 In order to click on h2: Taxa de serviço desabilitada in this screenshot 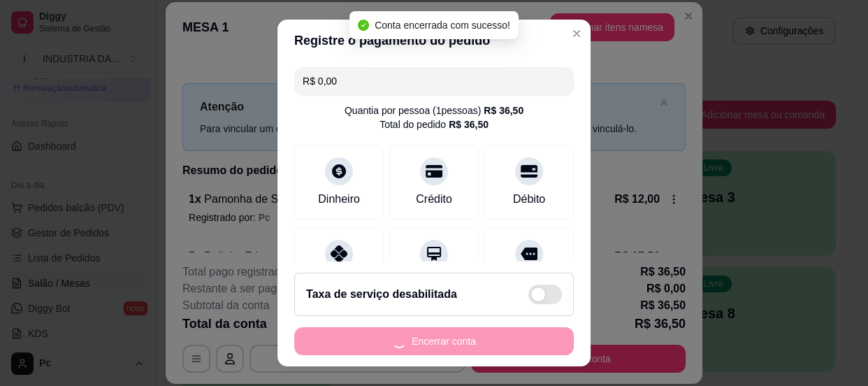, I will do `click(381, 294)`.